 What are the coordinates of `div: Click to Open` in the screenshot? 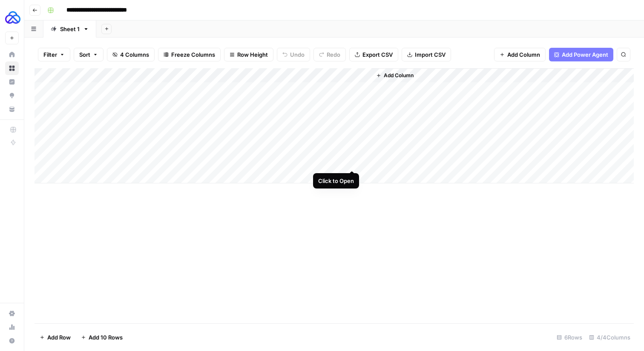 It's located at (336, 181).